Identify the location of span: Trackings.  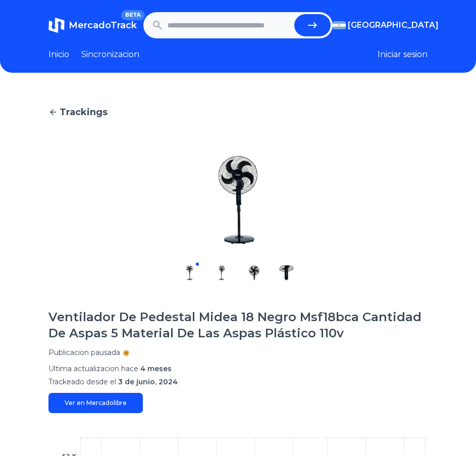
(83, 112).